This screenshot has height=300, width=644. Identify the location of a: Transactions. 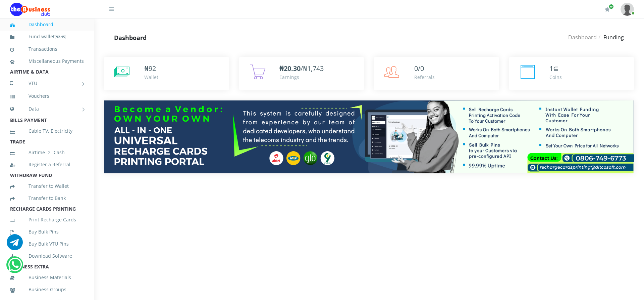
(47, 49).